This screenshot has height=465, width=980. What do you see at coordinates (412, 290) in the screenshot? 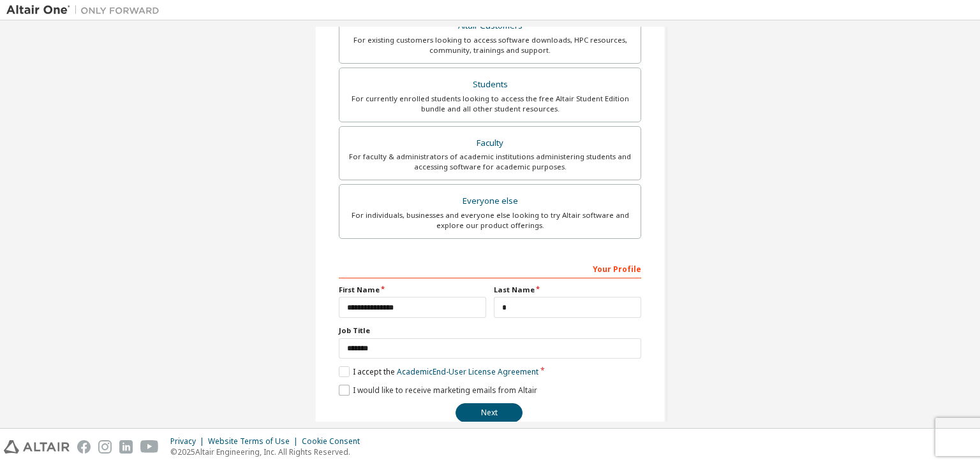
I see `label: First Name` at bounding box center [412, 290].